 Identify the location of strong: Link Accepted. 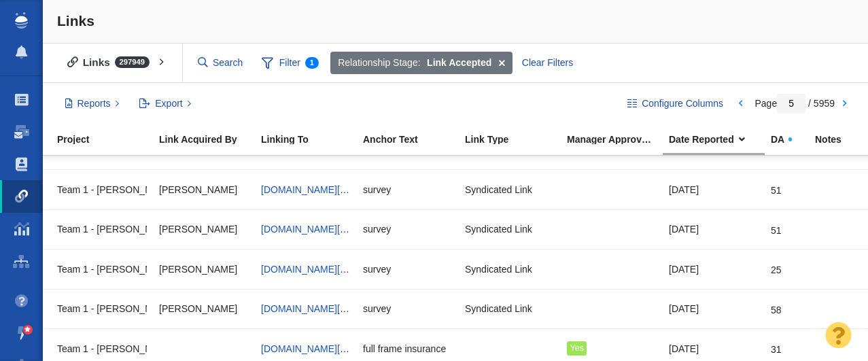
(458, 62).